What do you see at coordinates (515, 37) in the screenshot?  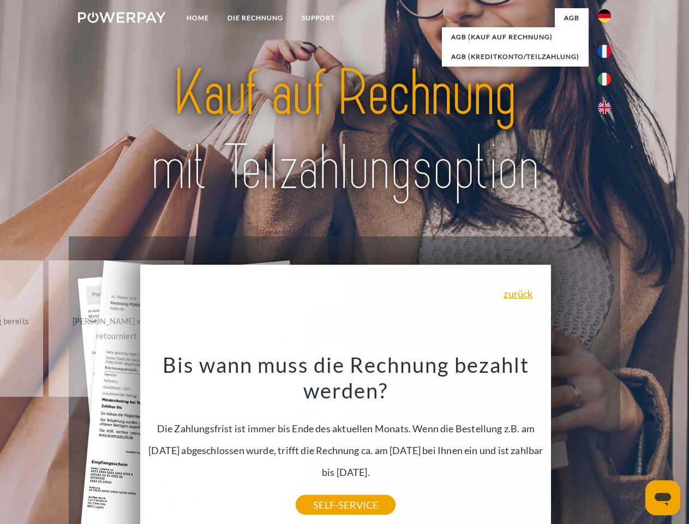 I see `a: AGB (Kauf auf Rechnung)` at bounding box center [515, 37].